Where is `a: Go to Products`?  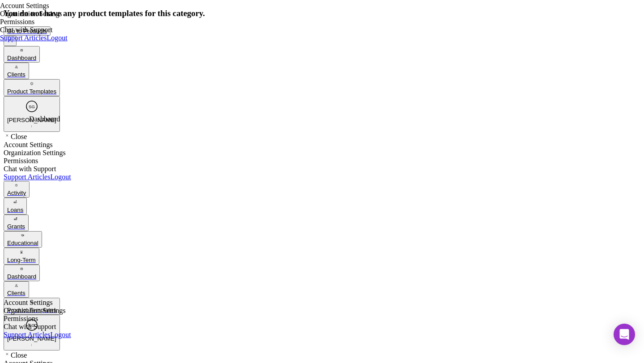 a: Go to Products is located at coordinates (322, 31).